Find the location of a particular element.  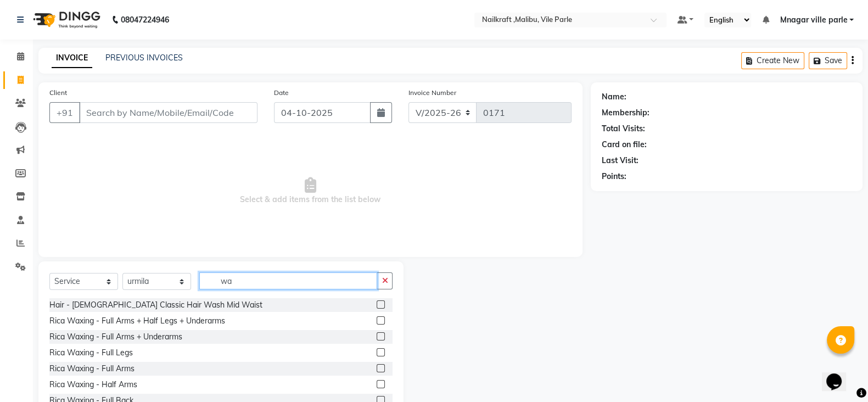

a: INVOICE is located at coordinates (71, 58).